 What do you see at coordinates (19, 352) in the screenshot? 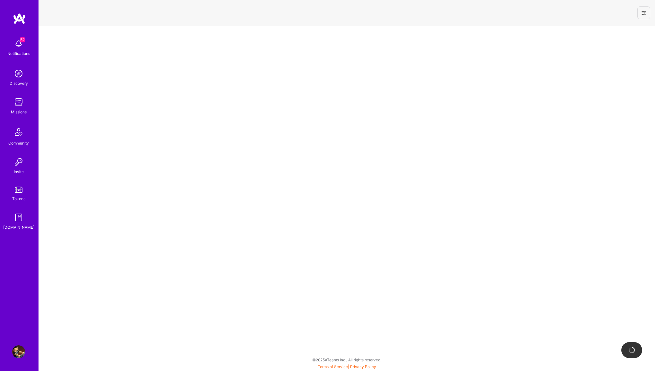
I see `img: User Avatar` at bounding box center [19, 352].